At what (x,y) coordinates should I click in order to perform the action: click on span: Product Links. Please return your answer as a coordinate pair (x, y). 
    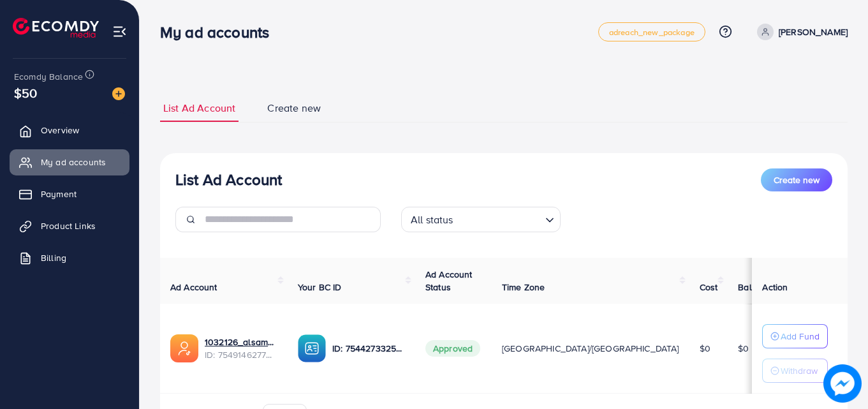
    Looking at the image, I should click on (68, 226).